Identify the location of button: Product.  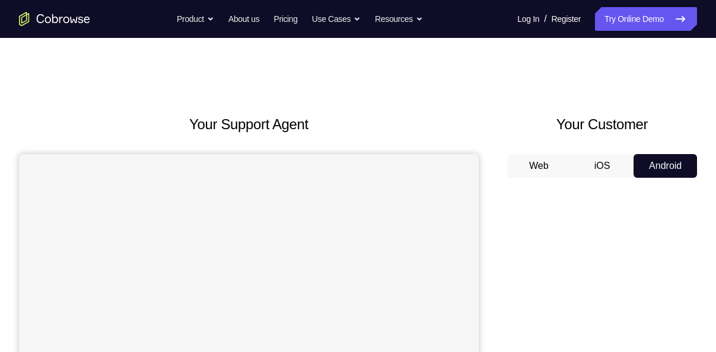
(195, 19).